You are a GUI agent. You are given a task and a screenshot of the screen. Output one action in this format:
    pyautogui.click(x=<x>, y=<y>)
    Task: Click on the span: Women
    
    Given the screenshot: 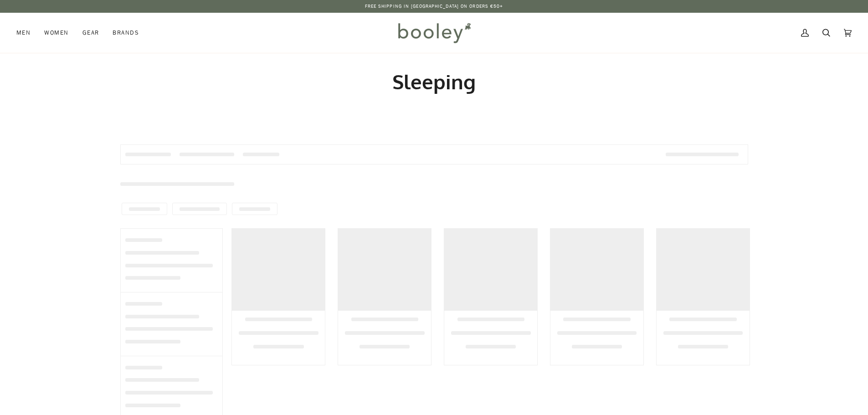 What is the action you would take?
    pyautogui.click(x=56, y=33)
    